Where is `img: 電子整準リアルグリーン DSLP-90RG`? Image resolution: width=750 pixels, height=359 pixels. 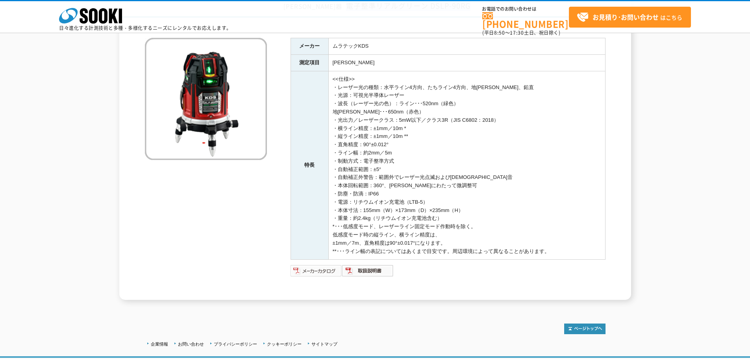
img: 電子整準リアルグリーン DSLP-90RG is located at coordinates (206, 99).